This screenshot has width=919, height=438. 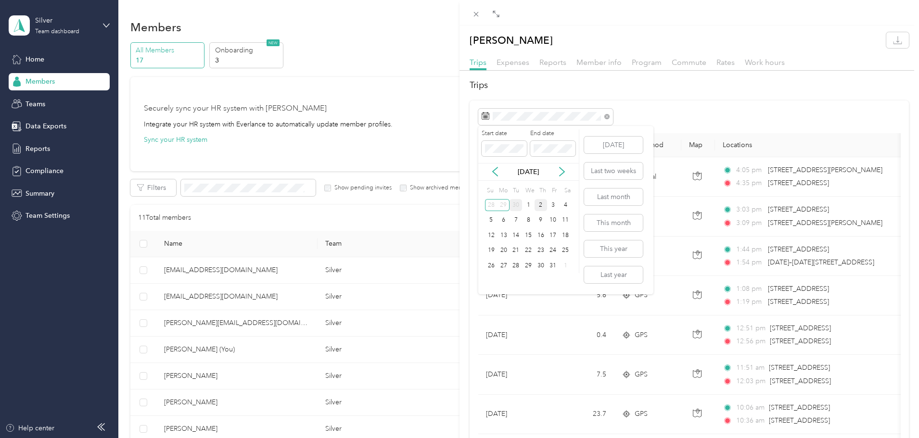 I want to click on span: Rates, so click(x=726, y=62).